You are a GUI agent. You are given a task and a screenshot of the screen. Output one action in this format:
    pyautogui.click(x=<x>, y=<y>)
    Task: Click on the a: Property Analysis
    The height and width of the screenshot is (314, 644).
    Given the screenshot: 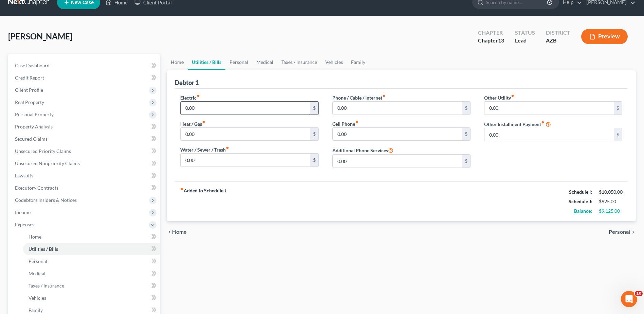 What is the action you would take?
    pyautogui.click(x=85, y=127)
    